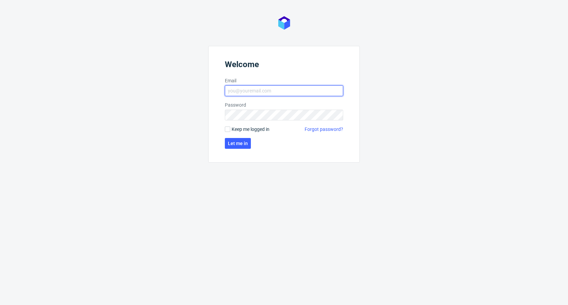  Describe the element at coordinates (284, 91) in the screenshot. I see `input: you@youremail.com` at that location.